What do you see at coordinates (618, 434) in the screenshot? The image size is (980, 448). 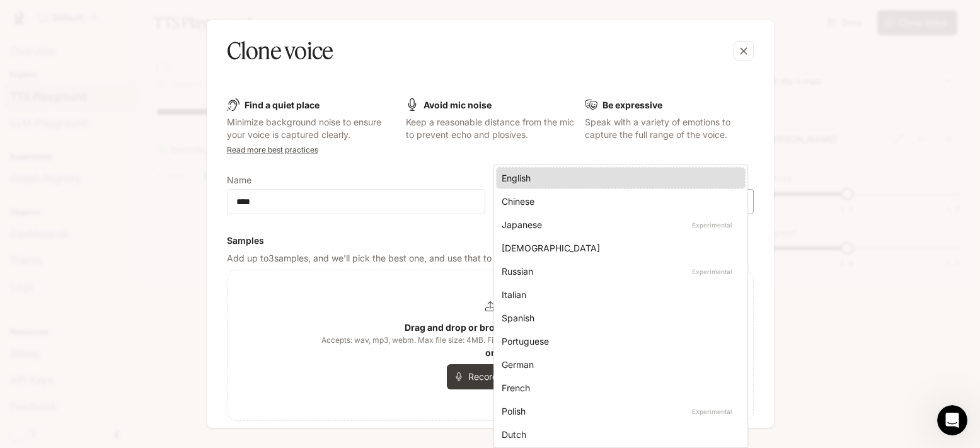 I see `div: Dutch` at bounding box center [618, 434].